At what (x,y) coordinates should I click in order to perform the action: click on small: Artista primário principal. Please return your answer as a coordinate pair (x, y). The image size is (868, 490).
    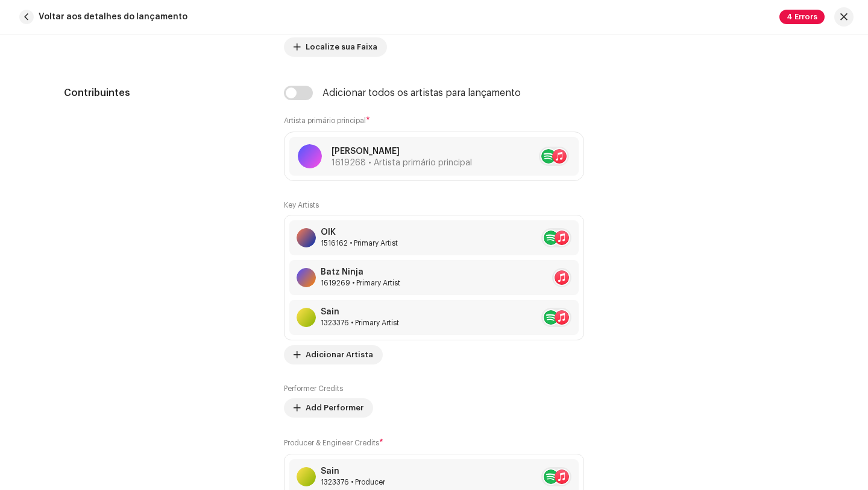
    Looking at the image, I should click on (325, 120).